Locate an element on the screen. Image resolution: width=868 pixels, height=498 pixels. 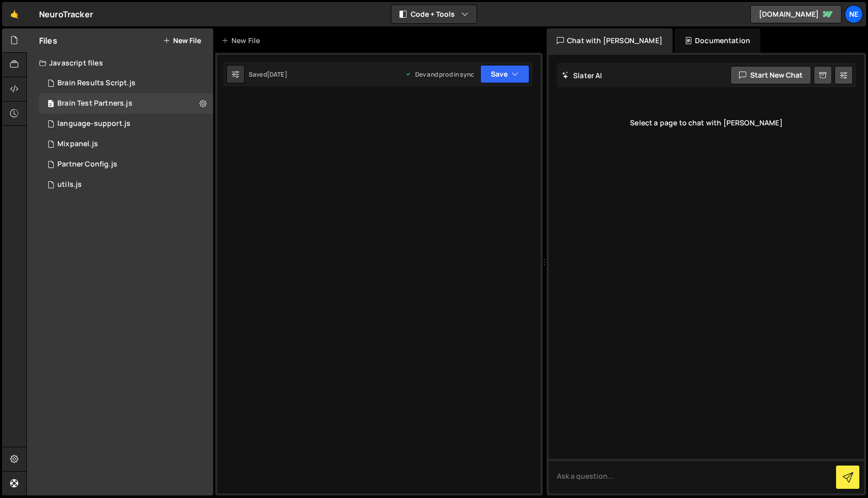
div: Ne is located at coordinates (854, 15).